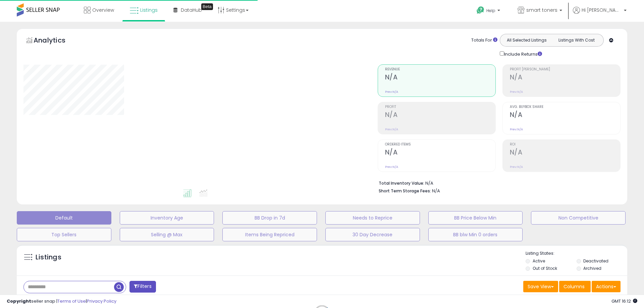 The image size is (644, 308). What do you see at coordinates (440, 107) in the screenshot?
I see `span: Profit` at bounding box center [440, 107].